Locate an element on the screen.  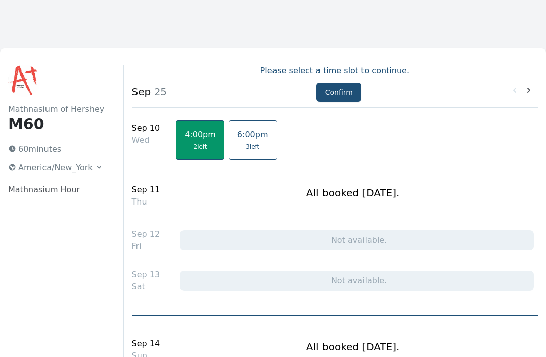
span: 6:00pm is located at coordinates (253, 134).